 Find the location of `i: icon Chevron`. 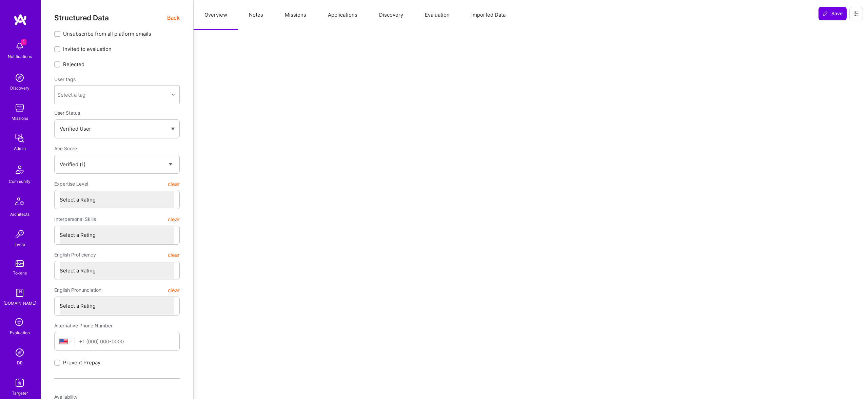

i: icon Chevron is located at coordinates (173, 94).